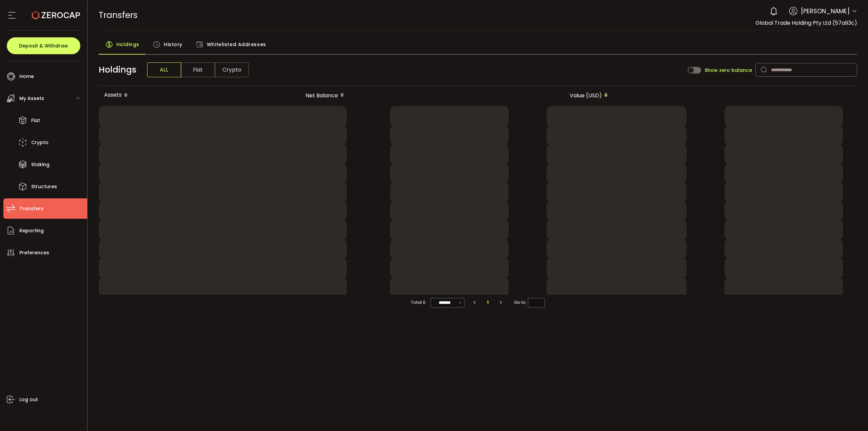  What do you see at coordinates (44, 46) in the screenshot?
I see `button: Deposit & Withdraw` at bounding box center [44, 46].